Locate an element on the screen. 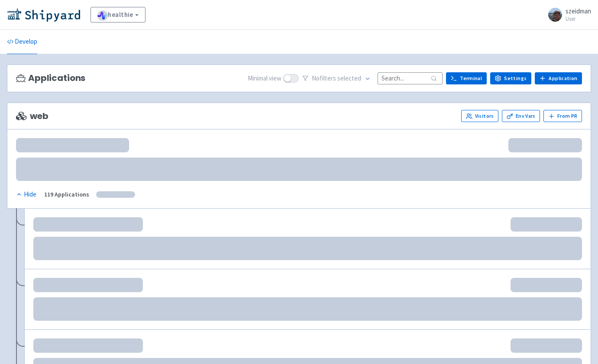  small: User is located at coordinates (578, 19).